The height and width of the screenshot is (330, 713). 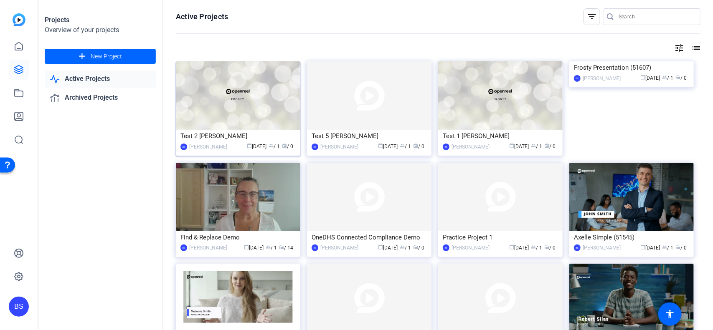 I want to click on div: Frosty Presentation (51607), so click(x=631, y=68).